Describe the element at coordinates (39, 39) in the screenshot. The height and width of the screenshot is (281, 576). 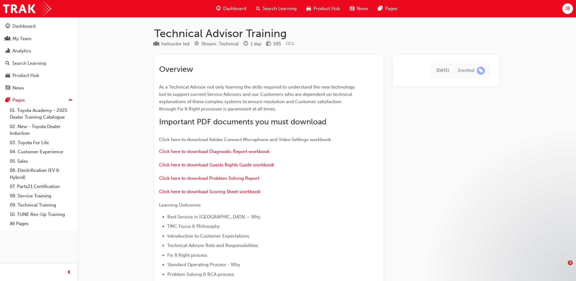
I see `a: My Team` at that location.